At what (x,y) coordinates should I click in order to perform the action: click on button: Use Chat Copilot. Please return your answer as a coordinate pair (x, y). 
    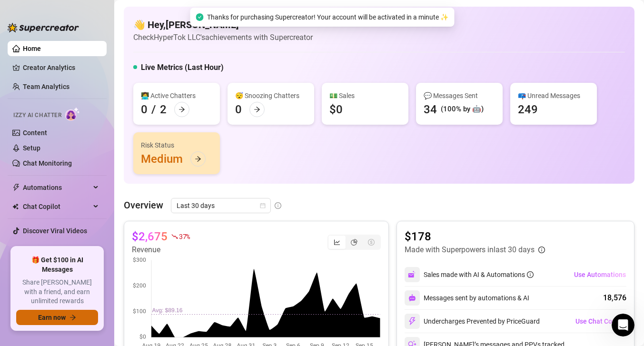
    Looking at the image, I should click on (601, 321).